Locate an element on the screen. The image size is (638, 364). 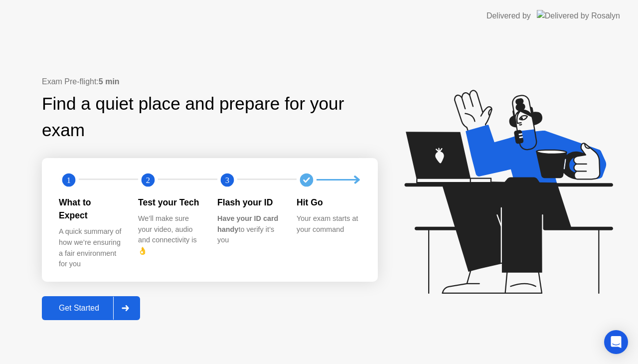
div: Exam Pre-flight: is located at coordinates (210, 82).